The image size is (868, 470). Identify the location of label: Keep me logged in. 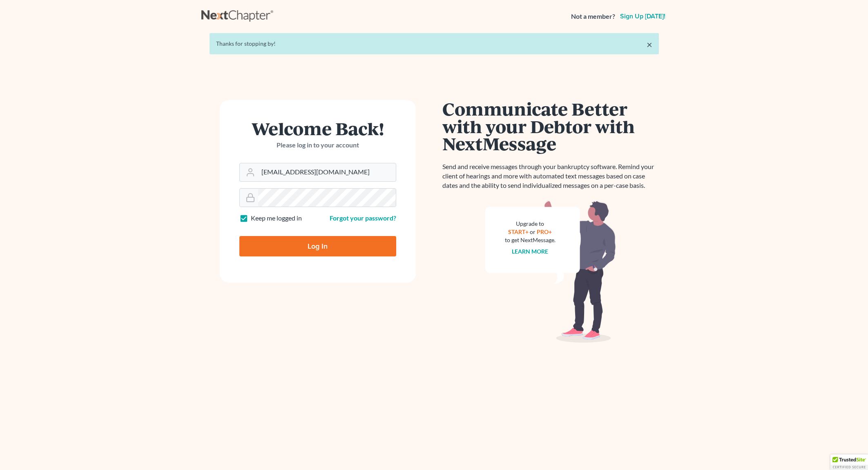
(276, 218).